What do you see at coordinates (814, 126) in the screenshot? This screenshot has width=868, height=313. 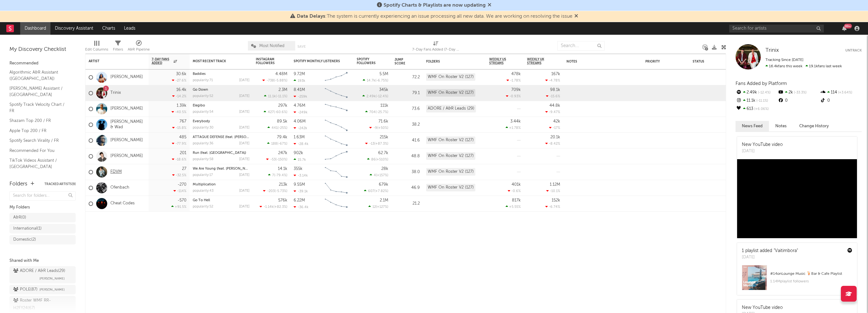 I see `button: Change History` at bounding box center [814, 126].